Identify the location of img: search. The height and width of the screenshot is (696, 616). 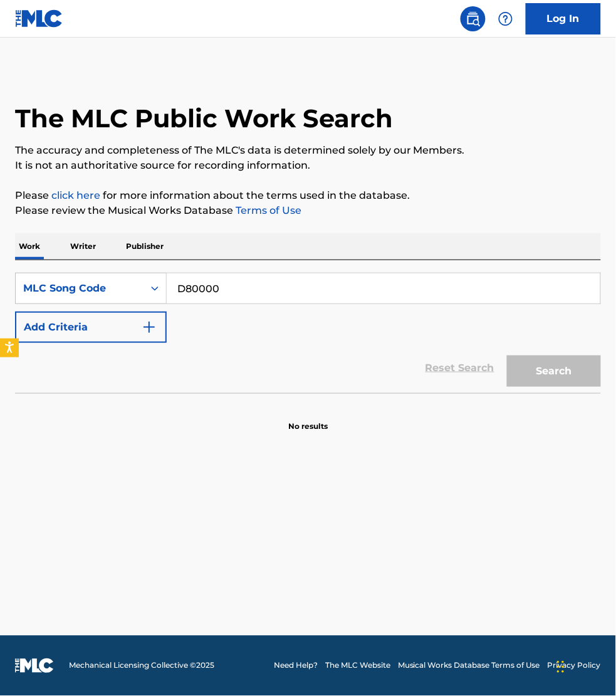
(473, 19).